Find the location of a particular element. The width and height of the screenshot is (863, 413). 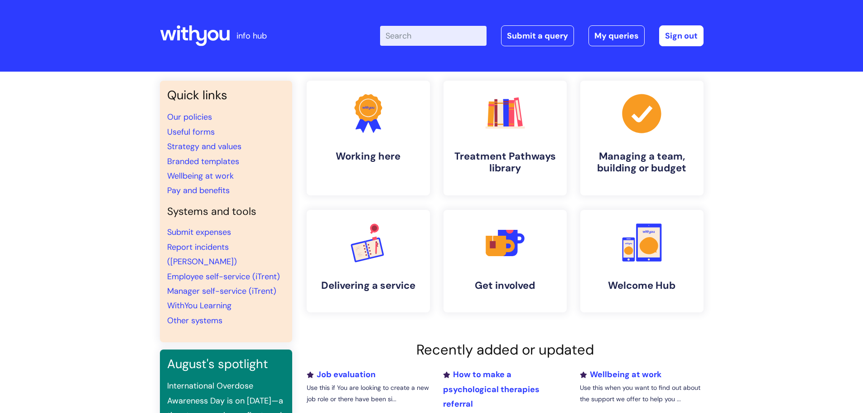

h4: Systems and tools is located at coordinates (226, 212).